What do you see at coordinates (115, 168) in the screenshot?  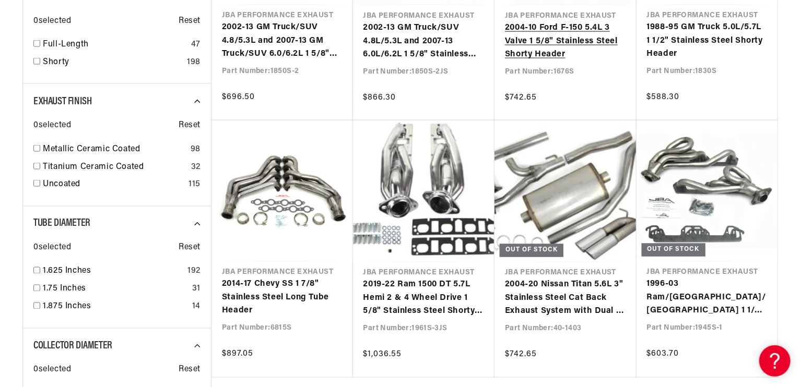 I see `a: Titanium Ceramic Coated` at bounding box center [115, 168].